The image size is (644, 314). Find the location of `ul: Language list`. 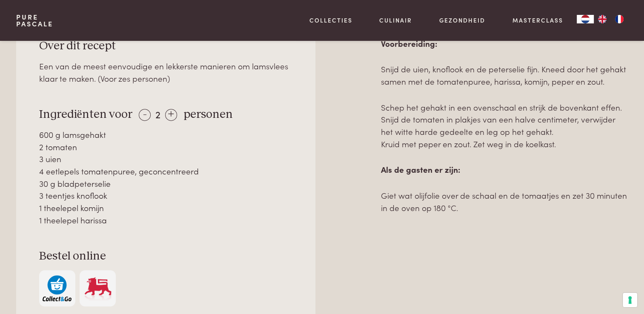

ul: Language list is located at coordinates (611, 19).